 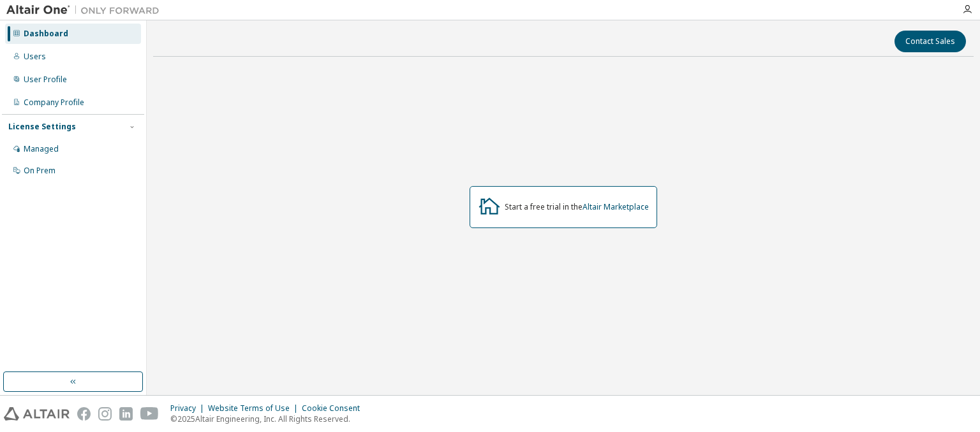 I want to click on div: Managed, so click(x=41, y=149).